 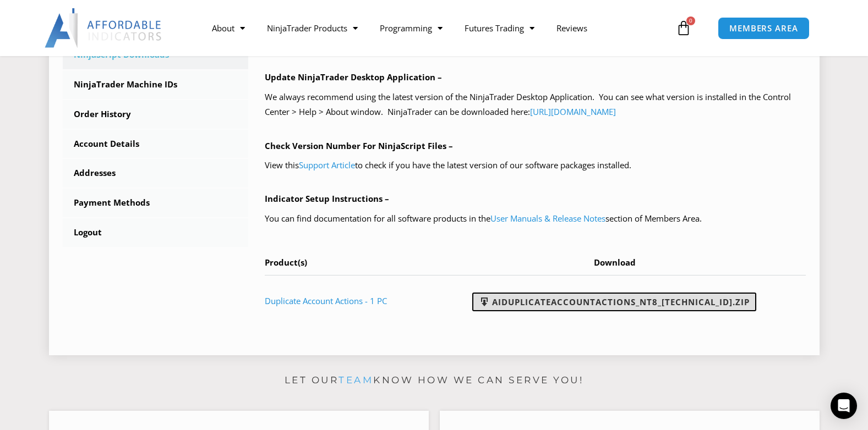 What do you see at coordinates (156, 85) in the screenshot?
I see `a: NinjaTrader Machine IDs` at bounding box center [156, 85].